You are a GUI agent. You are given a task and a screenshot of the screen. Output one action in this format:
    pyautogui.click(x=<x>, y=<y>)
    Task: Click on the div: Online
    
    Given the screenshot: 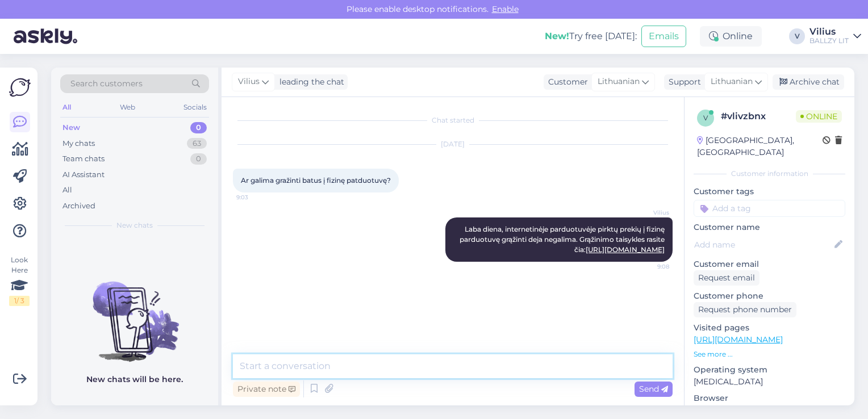 What is the action you would take?
    pyautogui.click(x=731, y=36)
    